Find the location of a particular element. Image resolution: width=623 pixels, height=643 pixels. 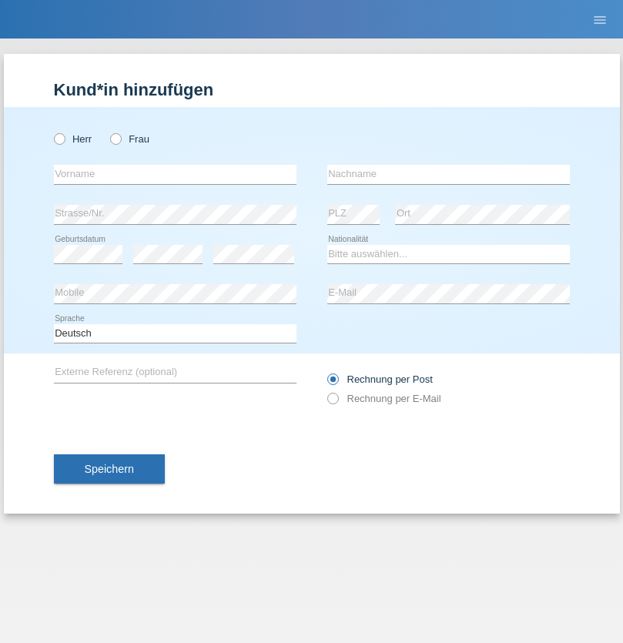

label: Rechnung per E-Mail is located at coordinates (384, 398).